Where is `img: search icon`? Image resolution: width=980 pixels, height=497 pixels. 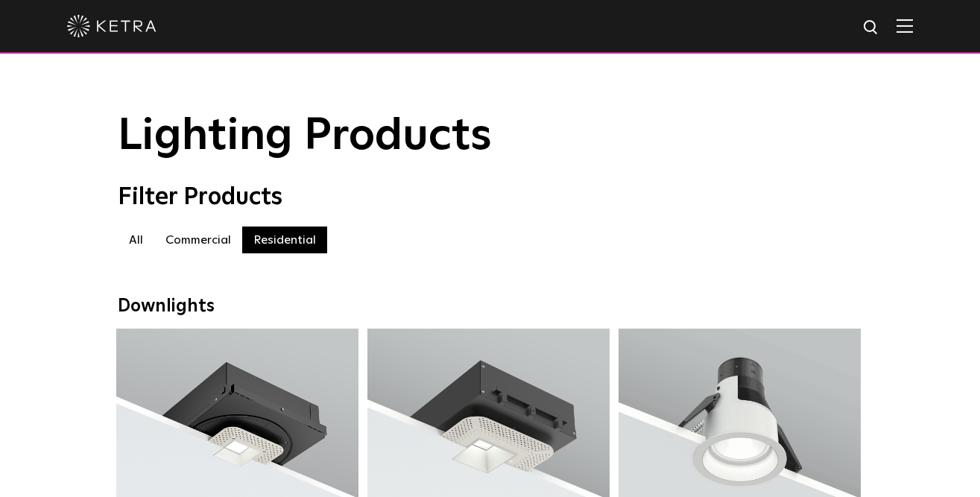 img: search icon is located at coordinates (872, 28).